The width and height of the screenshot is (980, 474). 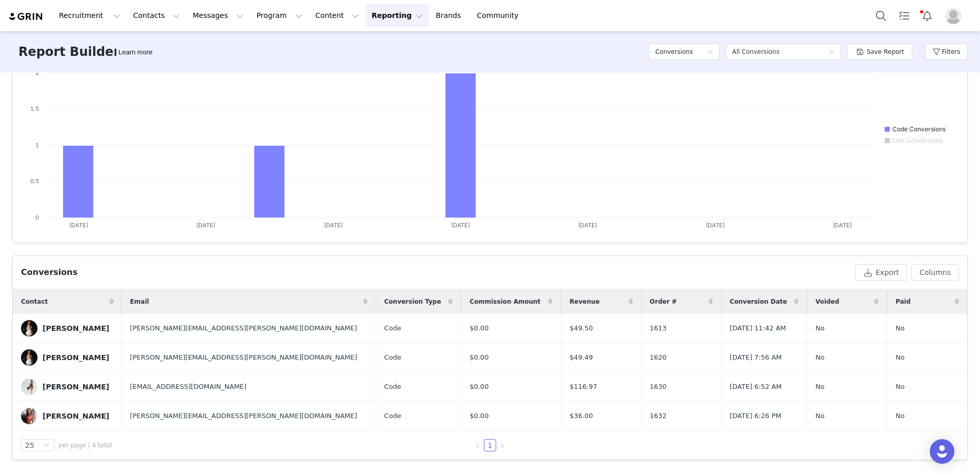 What do you see at coordinates (37, 217) in the screenshot?
I see `text: 0` at bounding box center [37, 217].